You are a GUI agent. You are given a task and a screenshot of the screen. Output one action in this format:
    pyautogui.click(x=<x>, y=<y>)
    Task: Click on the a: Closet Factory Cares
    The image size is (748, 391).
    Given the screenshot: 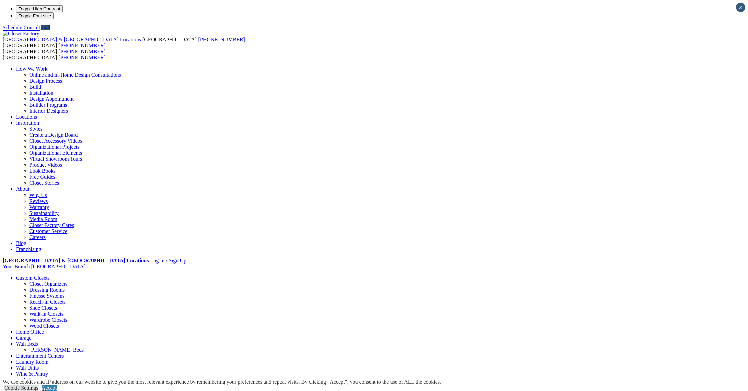 What is the action you would take?
    pyautogui.click(x=52, y=225)
    